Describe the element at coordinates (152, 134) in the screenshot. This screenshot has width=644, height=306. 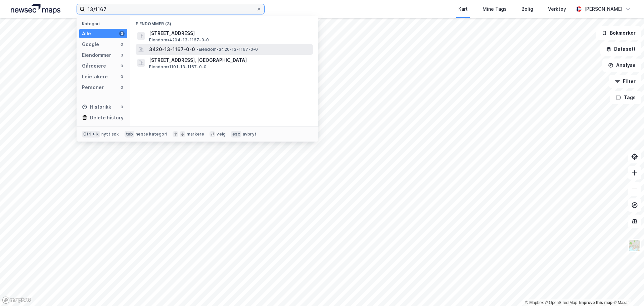
I see `div: neste kategori` at that location.